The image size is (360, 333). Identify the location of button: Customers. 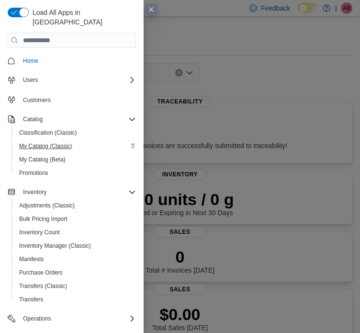
(72, 99).